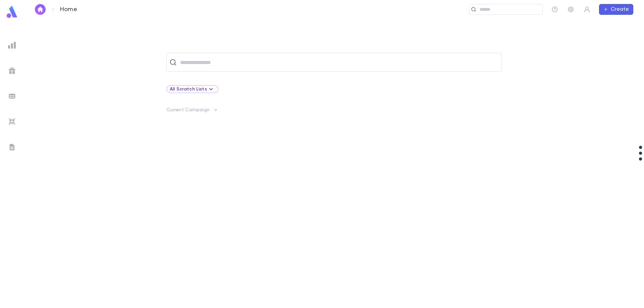 This screenshot has width=644, height=308. I want to click on p: Current Campaign, so click(188, 110).